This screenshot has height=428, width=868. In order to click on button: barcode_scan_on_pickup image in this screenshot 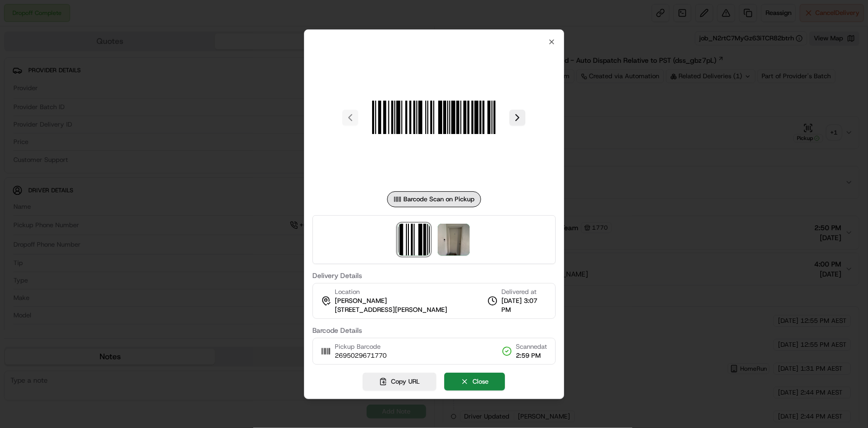, I will do `click(415, 240)`.